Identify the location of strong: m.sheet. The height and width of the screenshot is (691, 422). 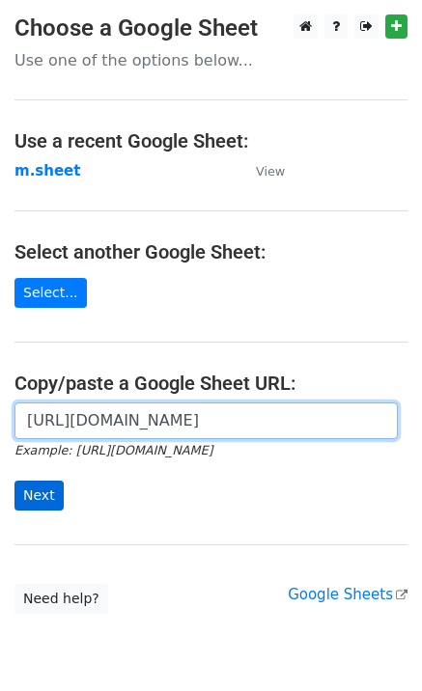
(47, 171).